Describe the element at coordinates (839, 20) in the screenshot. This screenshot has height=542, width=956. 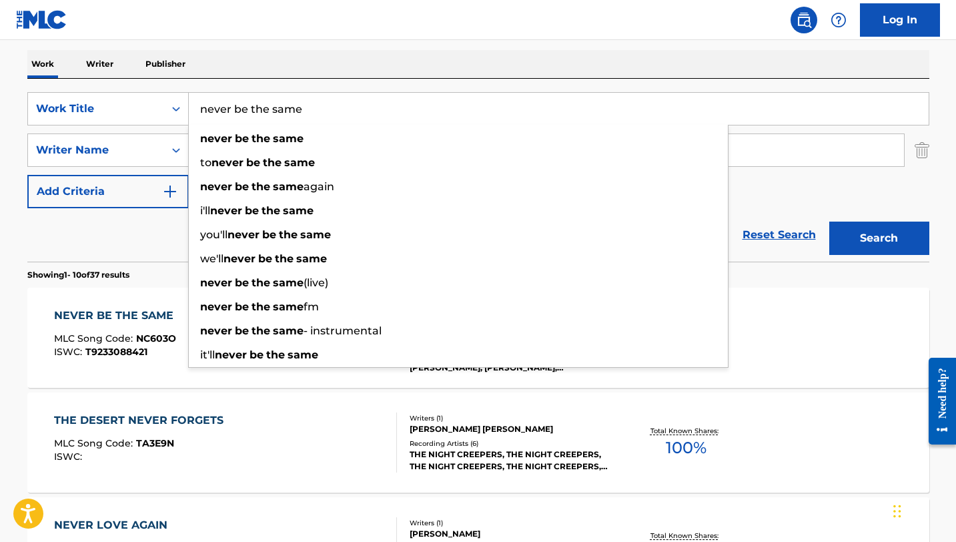
I see `img: help` at that location.